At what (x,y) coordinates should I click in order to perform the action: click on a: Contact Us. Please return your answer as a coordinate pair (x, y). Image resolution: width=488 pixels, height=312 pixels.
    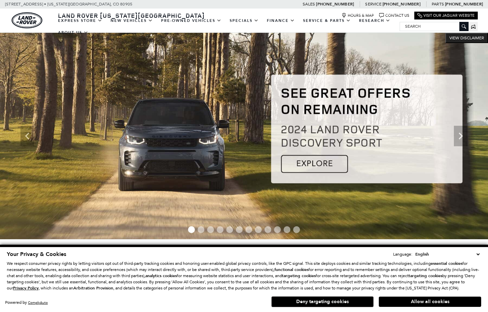
    Looking at the image, I should click on (394, 15).